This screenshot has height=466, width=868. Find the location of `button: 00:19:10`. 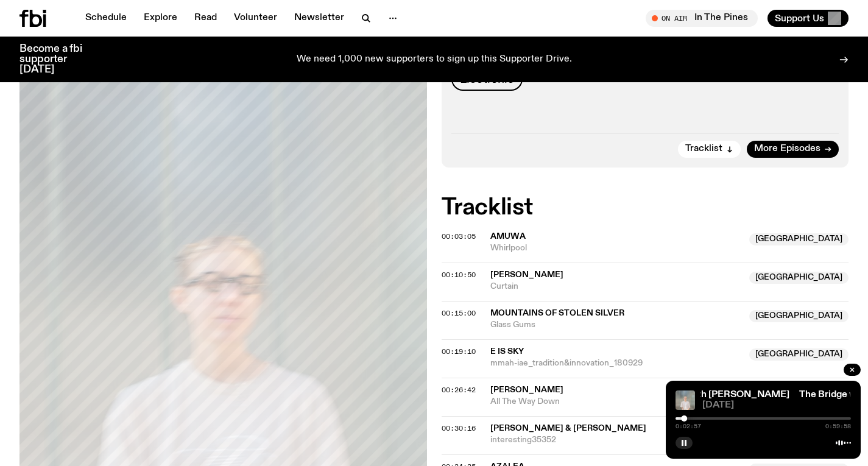

button: 00:19:10 is located at coordinates (459, 351).